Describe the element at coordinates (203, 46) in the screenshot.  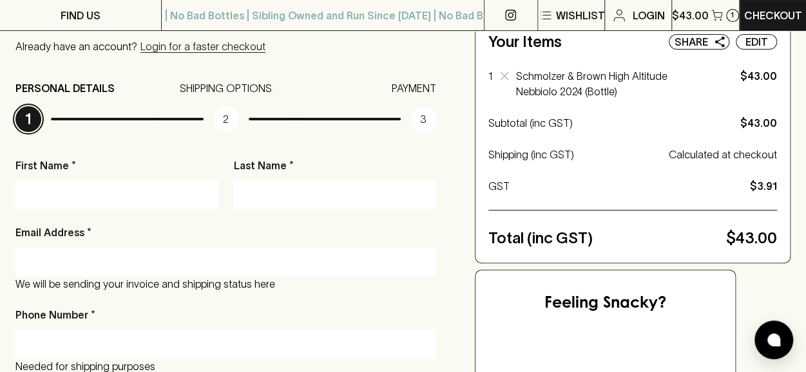
I see `a: Login for a faster checkout` at that location.